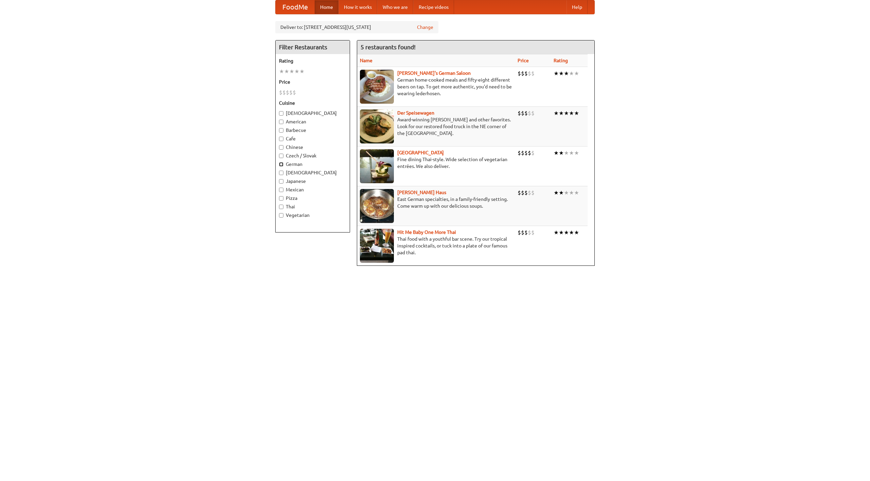  Describe the element at coordinates (436, 246) in the screenshot. I see `p: Thai food with a youthful bar scene. Try our tropical inspired cocktails, or tuck into a plate of...` at that location.